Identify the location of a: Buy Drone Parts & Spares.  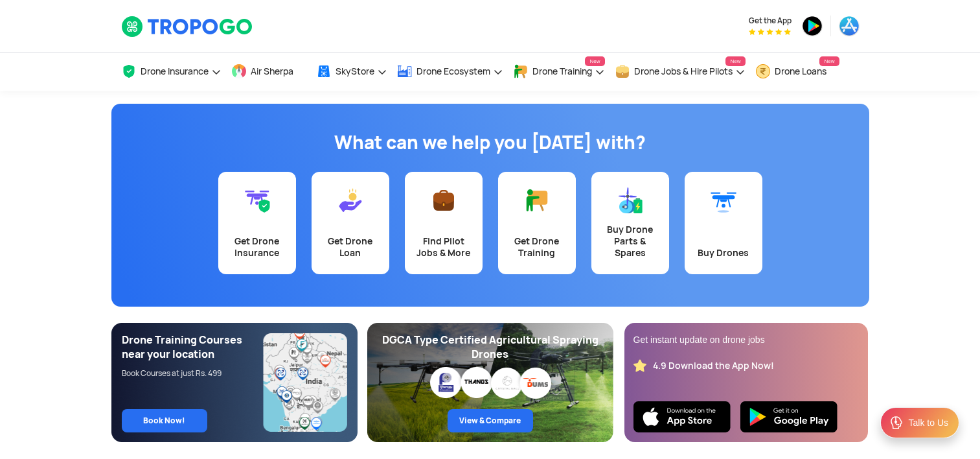
(631, 223).